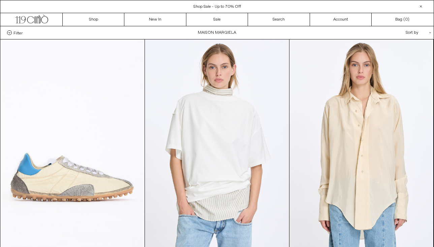  I want to click on a: Shop Sale - Up to 70% Off, so click(217, 7).